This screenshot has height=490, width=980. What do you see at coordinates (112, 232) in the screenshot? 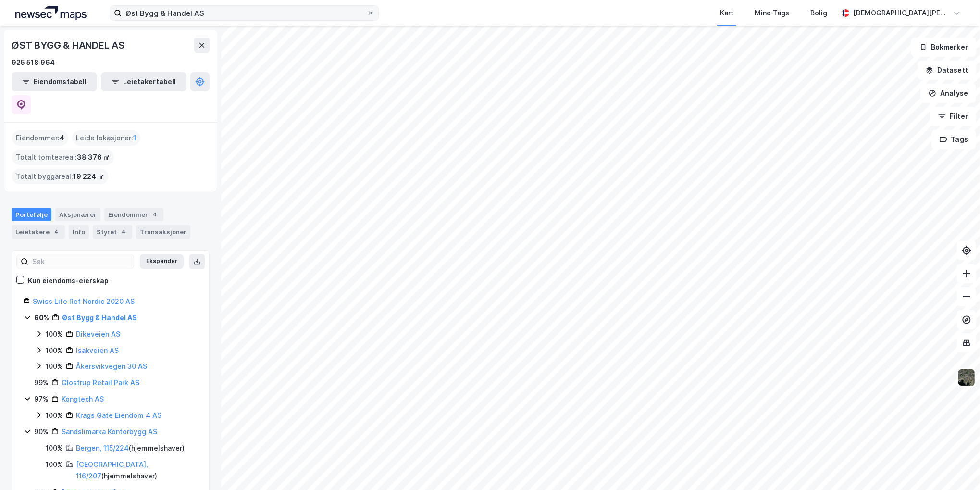
I see `div: Styret` at bounding box center [112, 232].